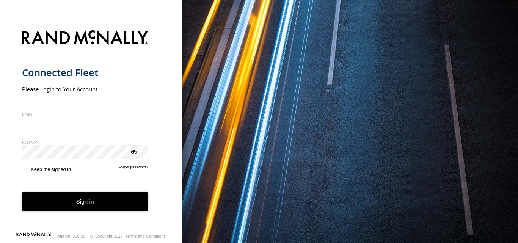 This screenshot has height=243, width=518. What do you see at coordinates (85, 72) in the screenshot?
I see `h1: Connected Fleet` at bounding box center [85, 72].